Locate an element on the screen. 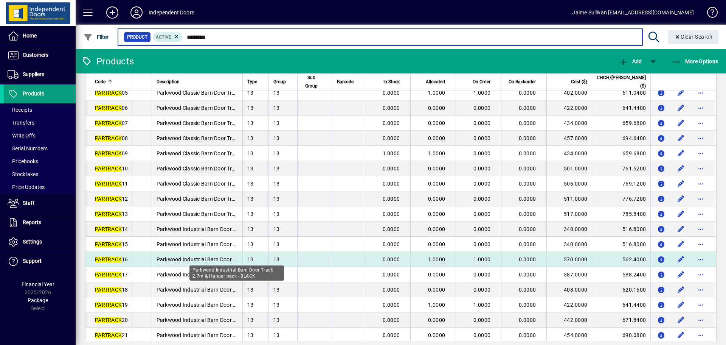  span: Parkwood Classic Barn Door Track 4.4m & Hanger pack - SS is located at coordinates (229, 199).